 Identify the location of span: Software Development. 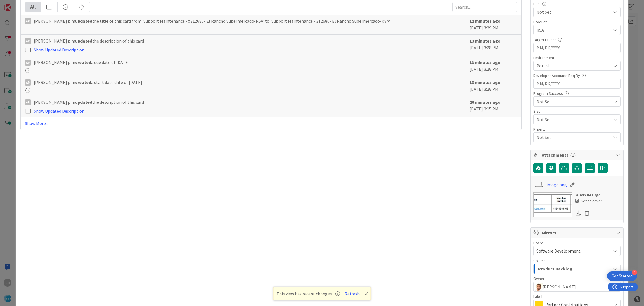
(558, 251).